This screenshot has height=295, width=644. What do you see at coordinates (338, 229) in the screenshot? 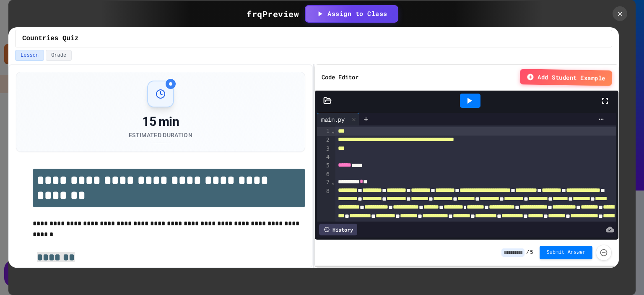
I see `div: History` at bounding box center [338, 229].